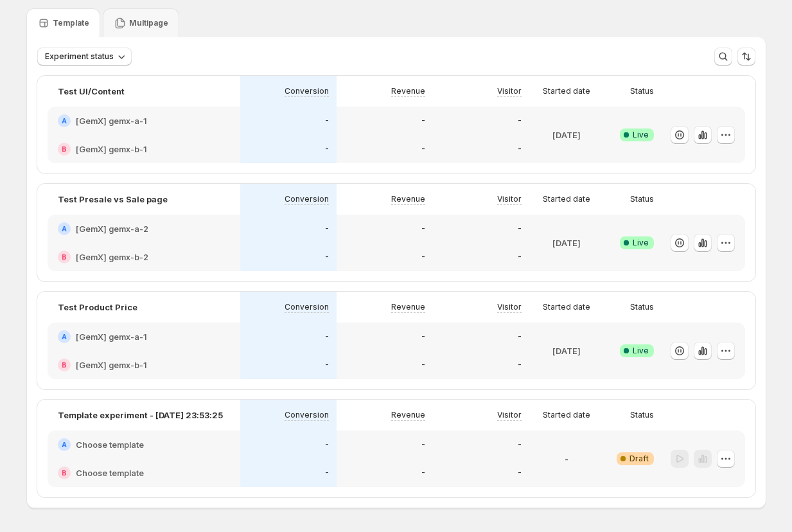 Image resolution: width=792 pixels, height=532 pixels. I want to click on p: Multipage, so click(149, 23).